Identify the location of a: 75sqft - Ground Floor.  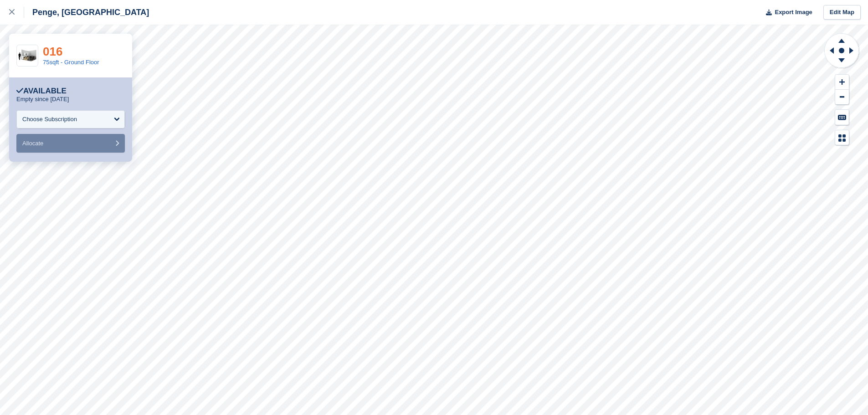
(71, 62).